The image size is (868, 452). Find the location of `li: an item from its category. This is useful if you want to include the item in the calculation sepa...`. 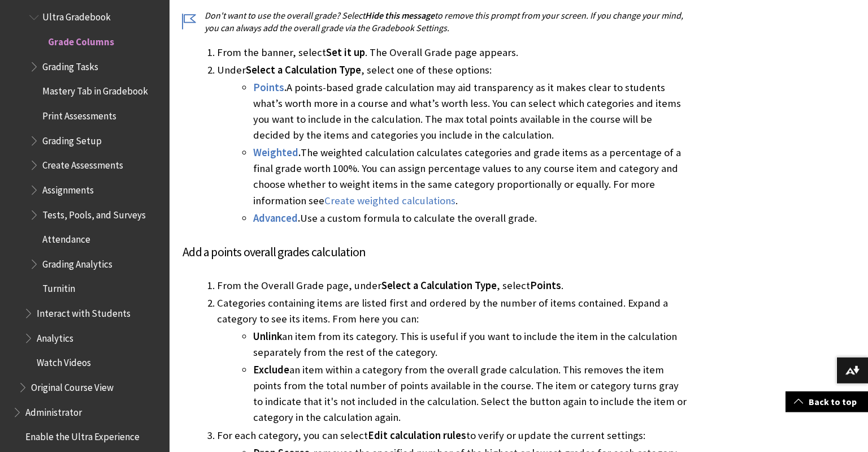

li: an item from its category. This is useful if you want to include the item in the calculation sepa... is located at coordinates (471, 345).